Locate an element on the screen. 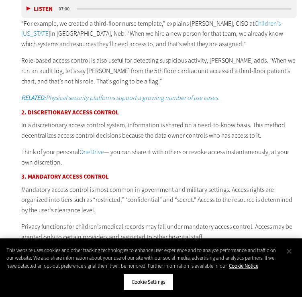 This screenshot has width=302, height=297. button: Close is located at coordinates (289, 252).